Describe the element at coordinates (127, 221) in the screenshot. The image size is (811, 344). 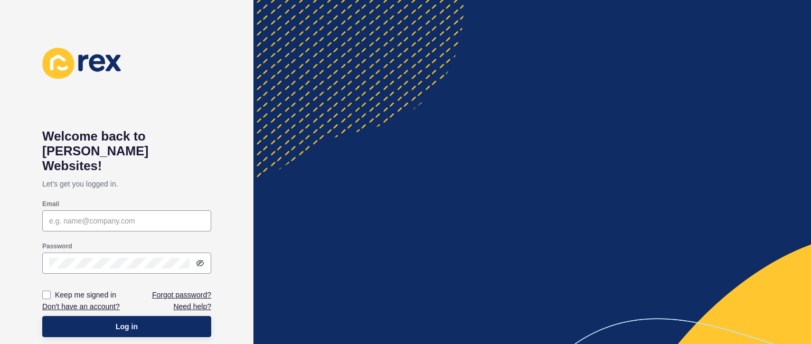
I see `input: e.g. name@company.com` at that location.